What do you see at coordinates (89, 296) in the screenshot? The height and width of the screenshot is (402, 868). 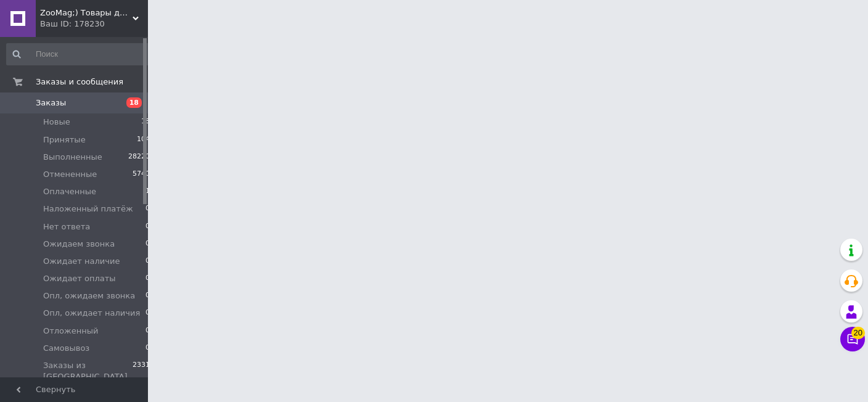 I see `span: Опл, ожидаем звонка` at bounding box center [89, 296].